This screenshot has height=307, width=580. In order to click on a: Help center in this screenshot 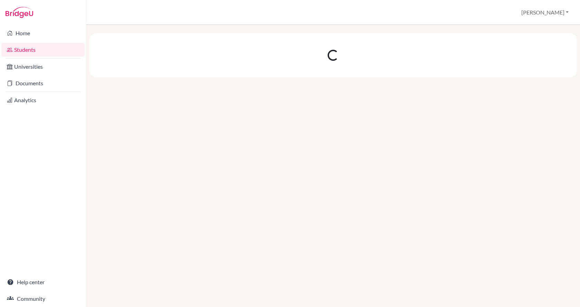, I will do `click(43, 282)`.